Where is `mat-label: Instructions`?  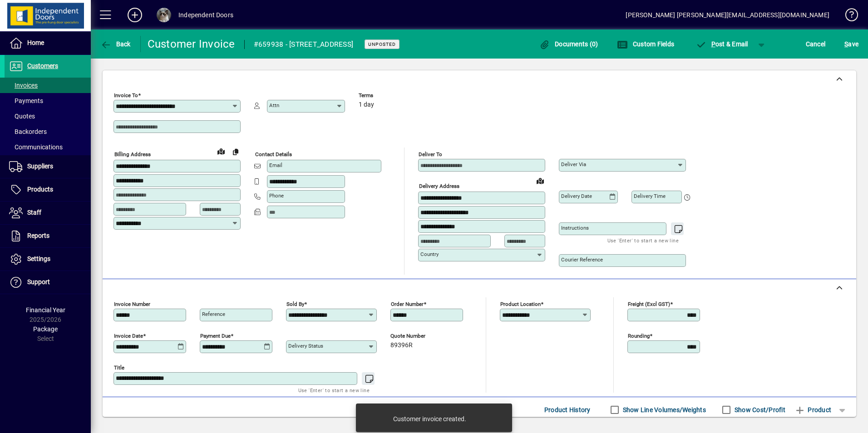
mat-label: Instructions is located at coordinates (575, 228).